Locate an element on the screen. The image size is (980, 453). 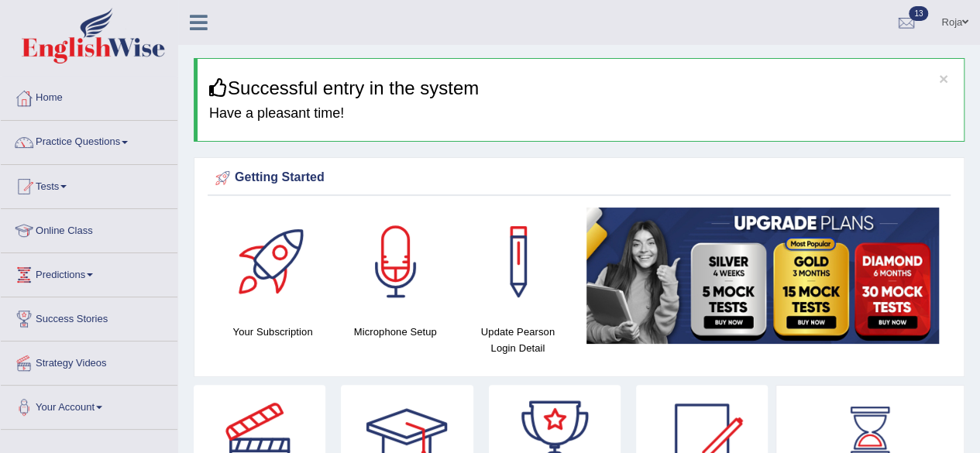
h4: Have a pleasant time! is located at coordinates (580, 114).